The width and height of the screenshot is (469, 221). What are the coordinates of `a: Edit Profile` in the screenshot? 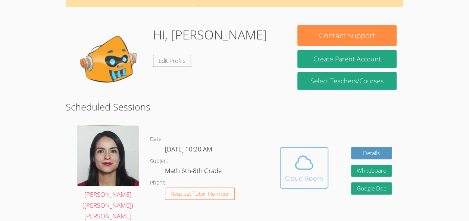 It's located at (172, 61).